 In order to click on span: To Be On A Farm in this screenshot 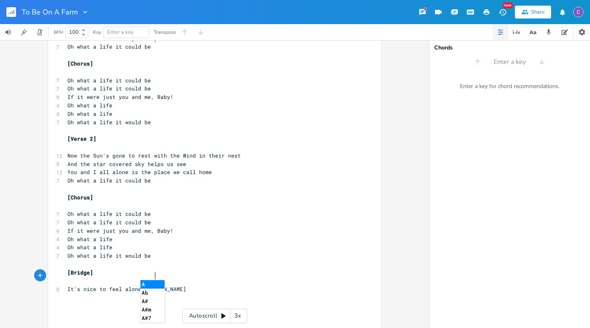, I will do `click(50, 12)`.